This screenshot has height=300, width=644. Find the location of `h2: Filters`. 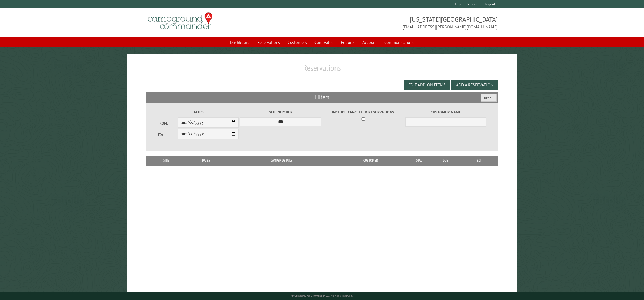

h2: Filters is located at coordinates (322, 97).